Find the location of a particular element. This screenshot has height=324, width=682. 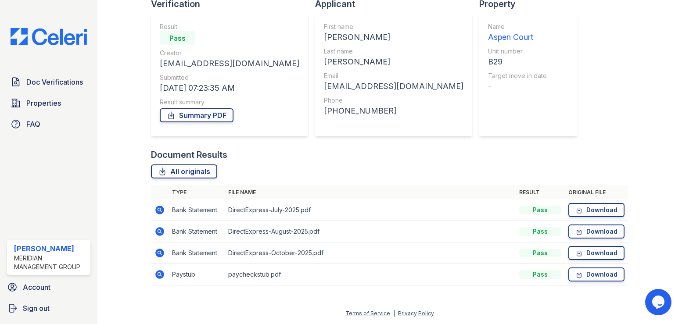

td: DirectExpress-October-2025.pdf is located at coordinates (370, 253).